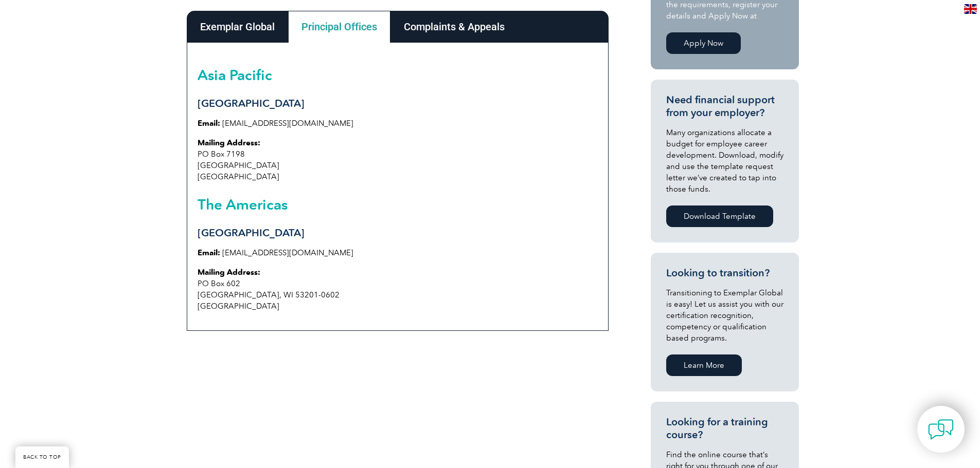  Describe the element at coordinates (42, 457) in the screenshot. I see `a: BACK TO TOP` at that location.